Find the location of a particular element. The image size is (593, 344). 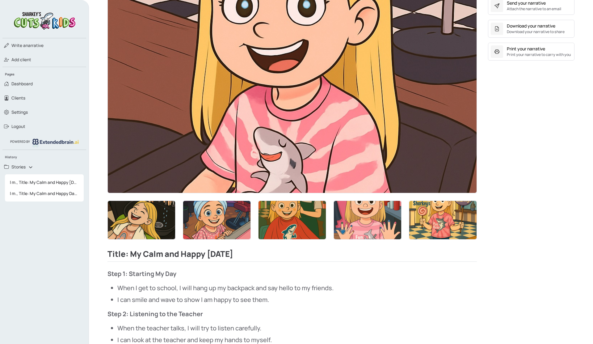

li: When I get to school, I will hang up my backpack and say hello to my friends. is located at coordinates (297, 288).